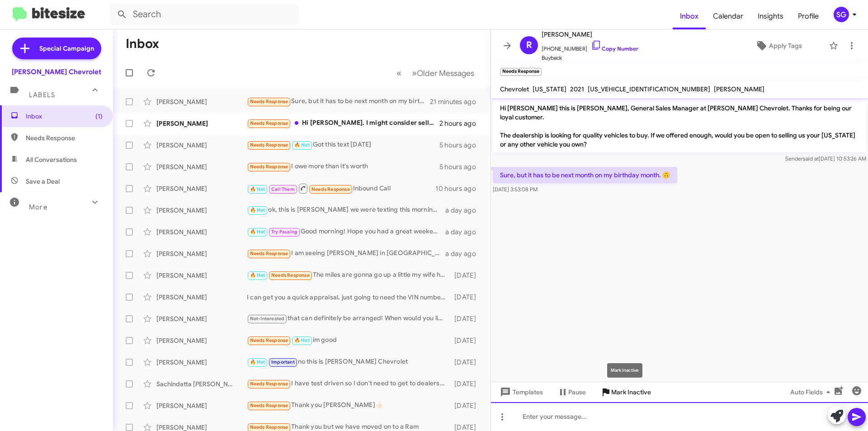 The height and width of the screenshot is (431, 868). I want to click on button: Next, so click(443, 73).